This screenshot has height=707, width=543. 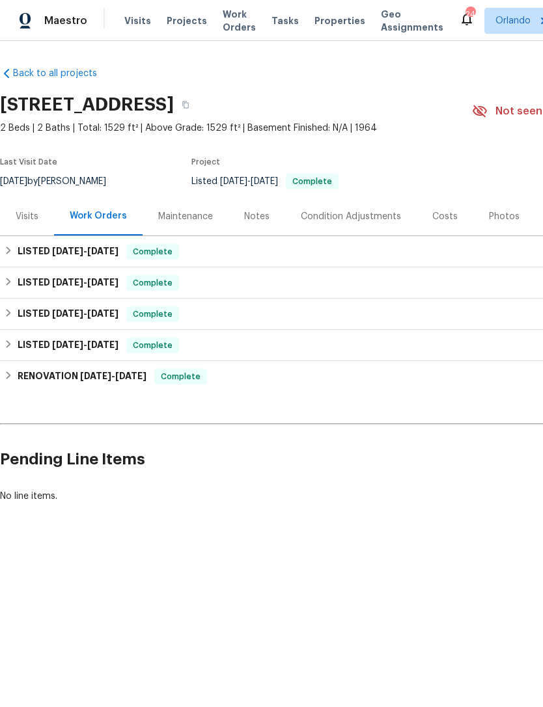 What do you see at coordinates (185, 217) in the screenshot?
I see `div: Maintenance` at bounding box center [185, 217].